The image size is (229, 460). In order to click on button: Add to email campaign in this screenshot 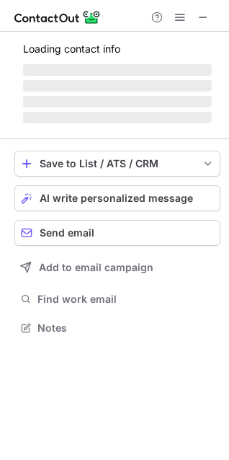, I will do `click(118, 268)`.